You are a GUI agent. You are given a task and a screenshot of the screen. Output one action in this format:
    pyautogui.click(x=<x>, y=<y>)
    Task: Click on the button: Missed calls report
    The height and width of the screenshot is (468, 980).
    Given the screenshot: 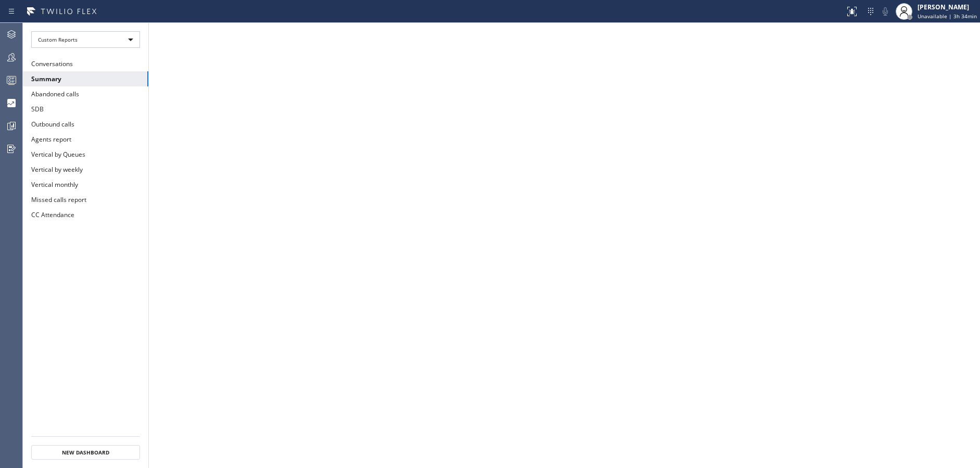 What is the action you would take?
    pyautogui.click(x=85, y=200)
    